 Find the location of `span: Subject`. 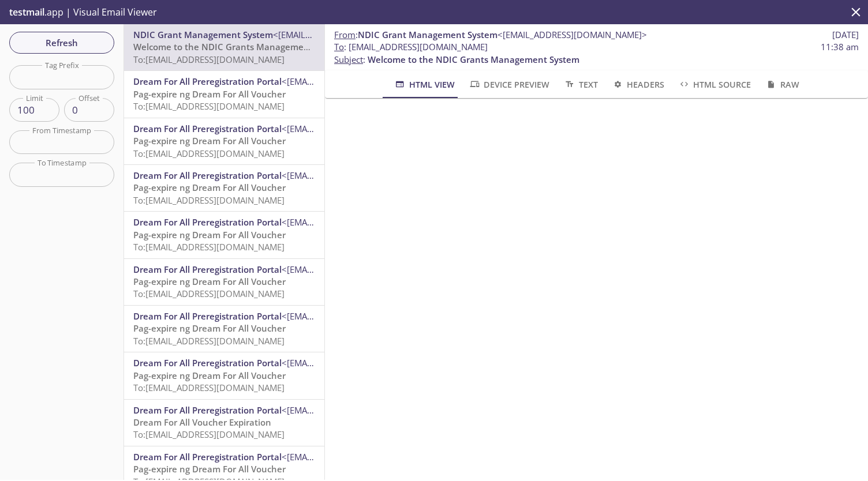

span: Subject is located at coordinates (348, 59).